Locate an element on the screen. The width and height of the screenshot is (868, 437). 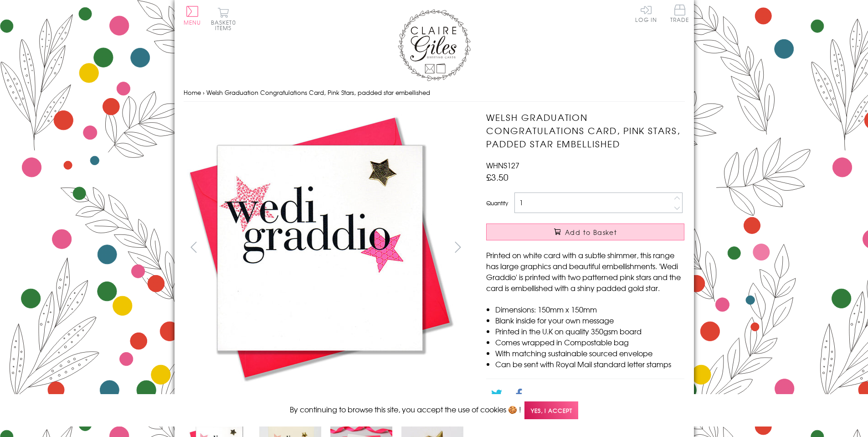
li: Printed in the U.K on quality 350gsm board is located at coordinates (589, 331).